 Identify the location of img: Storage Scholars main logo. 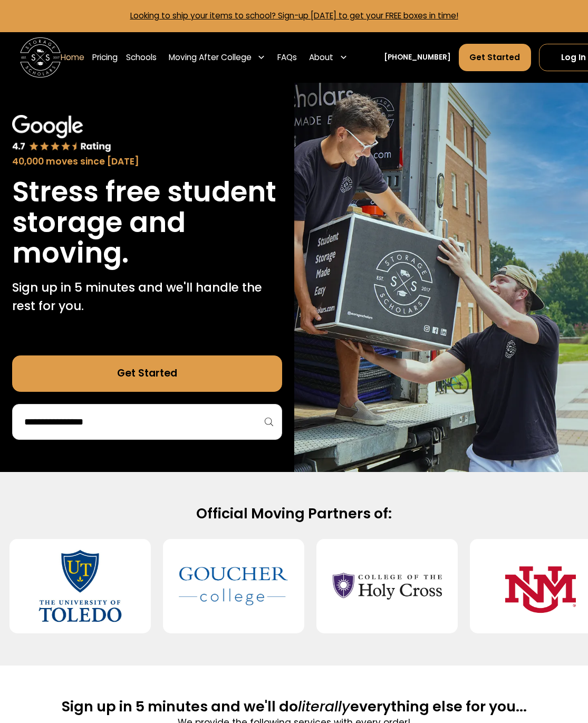
(40, 58).